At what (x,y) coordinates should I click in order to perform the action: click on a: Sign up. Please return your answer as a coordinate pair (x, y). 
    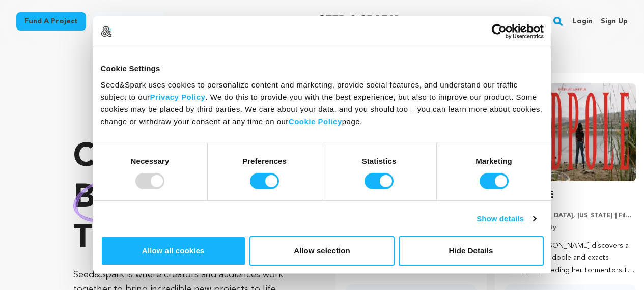
    Looking at the image, I should click on (613, 22).